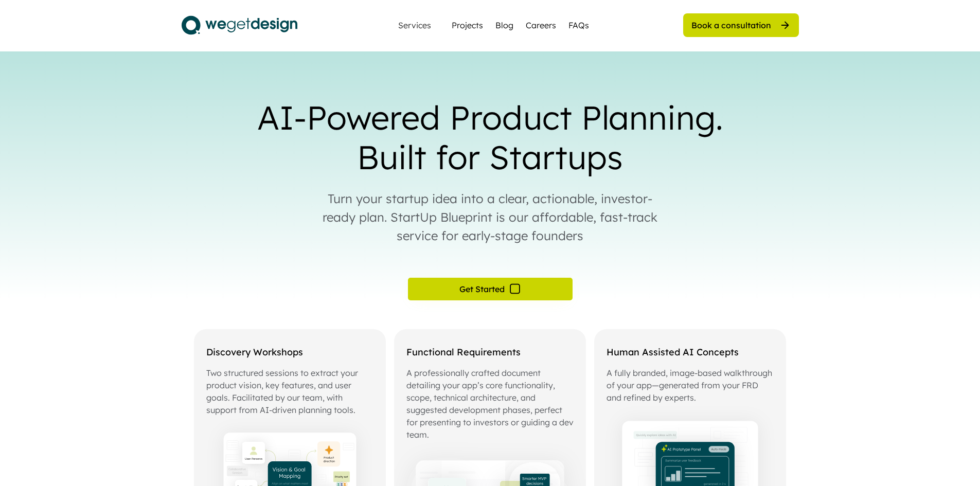  Describe the element at coordinates (541, 25) in the screenshot. I see `a: Careers` at that location.